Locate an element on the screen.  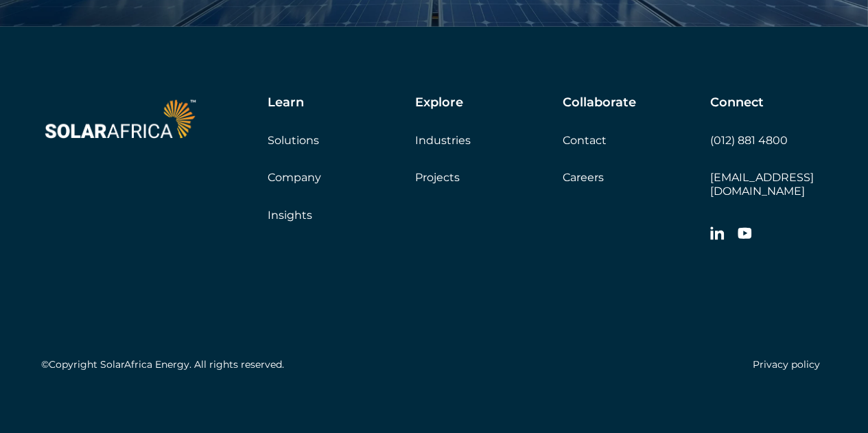
a: (012) 881 4800 is located at coordinates (749, 140).